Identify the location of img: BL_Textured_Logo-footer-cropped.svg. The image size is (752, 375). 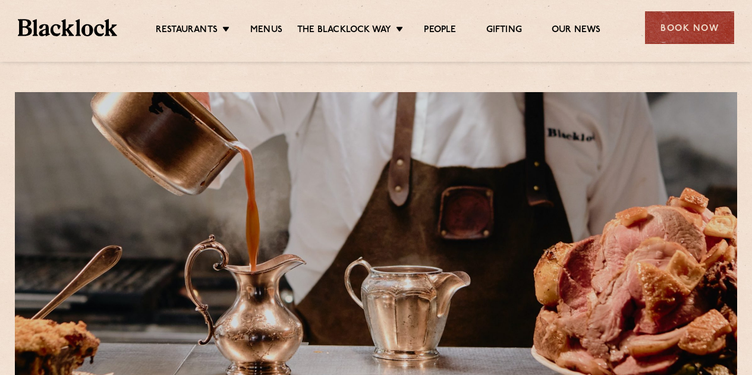
(67, 27).